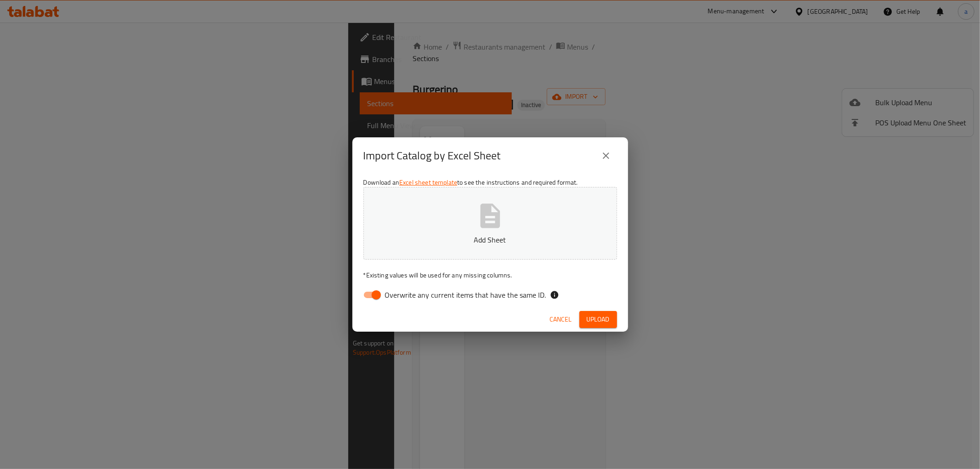  Describe the element at coordinates (490, 275) in the screenshot. I see `p: Existing values will be used for any missing columns.` at that location.